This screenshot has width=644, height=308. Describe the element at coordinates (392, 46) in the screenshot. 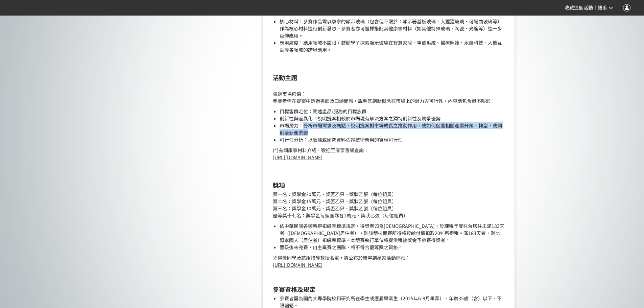

I see `li: 應用廣度：應用領域不設限，鼓勵學子探索顯示玻璃在智慧家居、車載系統、醫療照護、永續科技、人機互動等各領域的跨界應用。` at that location.